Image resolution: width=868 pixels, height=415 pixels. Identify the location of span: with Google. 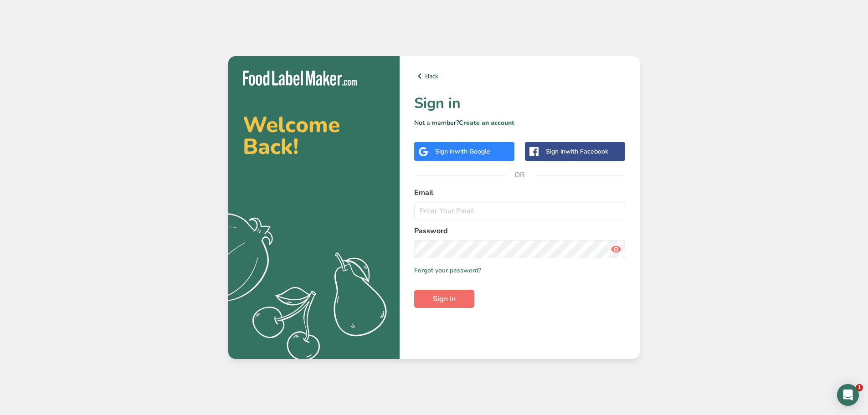
(473, 151).